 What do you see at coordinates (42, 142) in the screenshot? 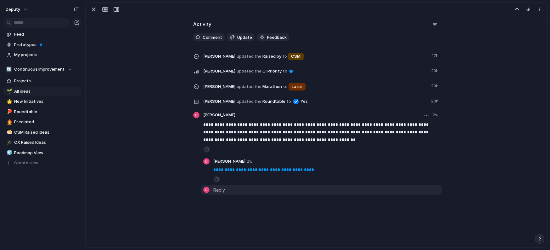
I see `a: 🎓CX Raised Ideas` at bounding box center [42, 142].